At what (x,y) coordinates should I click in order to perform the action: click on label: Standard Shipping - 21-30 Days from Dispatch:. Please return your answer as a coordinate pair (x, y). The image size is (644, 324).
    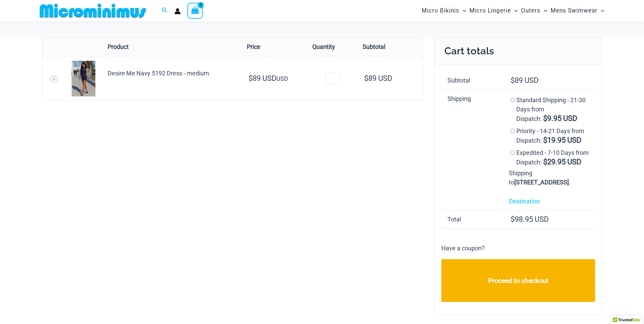
    Looking at the image, I should click on (551, 109).